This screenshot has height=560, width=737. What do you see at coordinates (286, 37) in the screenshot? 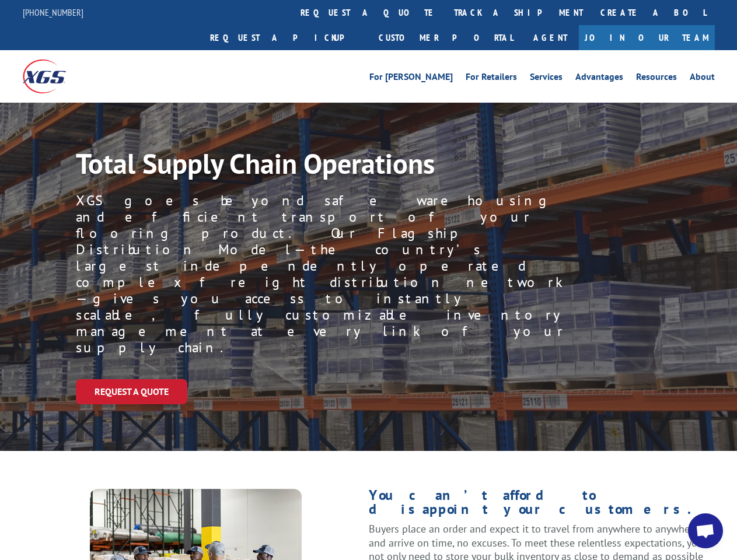
I see `a: Request a pickup` at bounding box center [286, 37].